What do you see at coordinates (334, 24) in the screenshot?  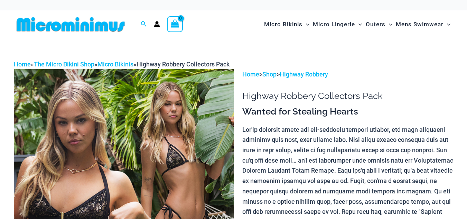 I see `span: Micro Lingerie` at bounding box center [334, 24].